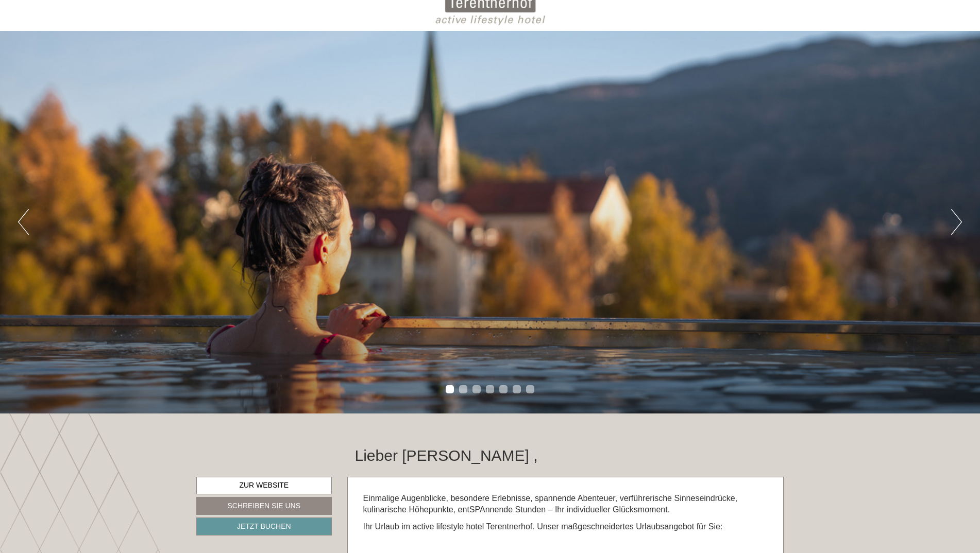 This screenshot has width=980, height=553. I want to click on p: Ihr Urlaub im active lifestyle hotel Terentnerhof. Unser maßgeschneidertes Urlaubsangebot für Sie:, so click(565, 527).